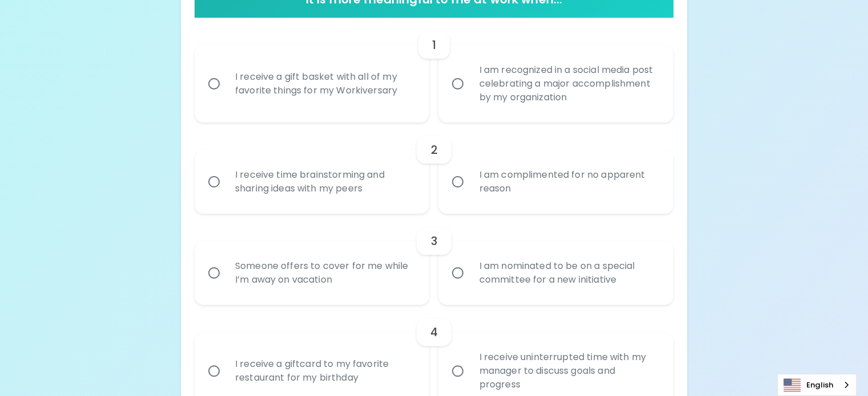 The height and width of the screenshot is (396, 868). What do you see at coordinates (816, 385) in the screenshot?
I see `aside: Language selected: English` at bounding box center [816, 385].